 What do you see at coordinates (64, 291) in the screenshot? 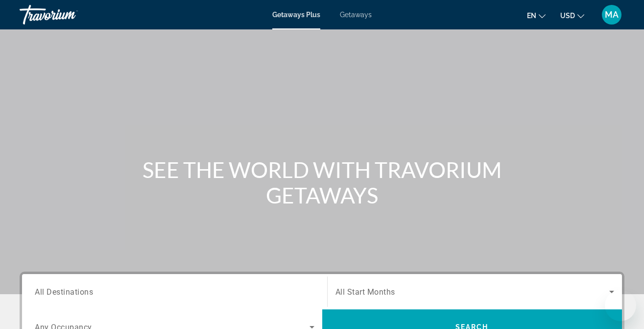
I see `span: All Destinations` at bounding box center [64, 291].